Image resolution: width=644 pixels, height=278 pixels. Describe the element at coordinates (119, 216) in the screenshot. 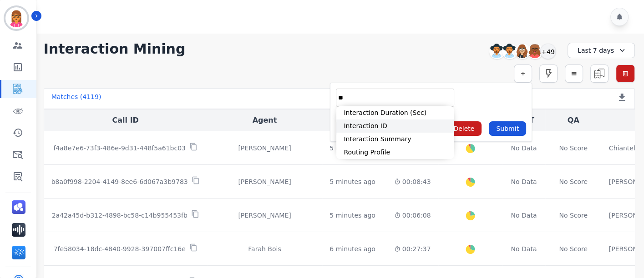

I see `p: 2a42a45d-b312-4898-bc58-c14b955453fb` at that location.